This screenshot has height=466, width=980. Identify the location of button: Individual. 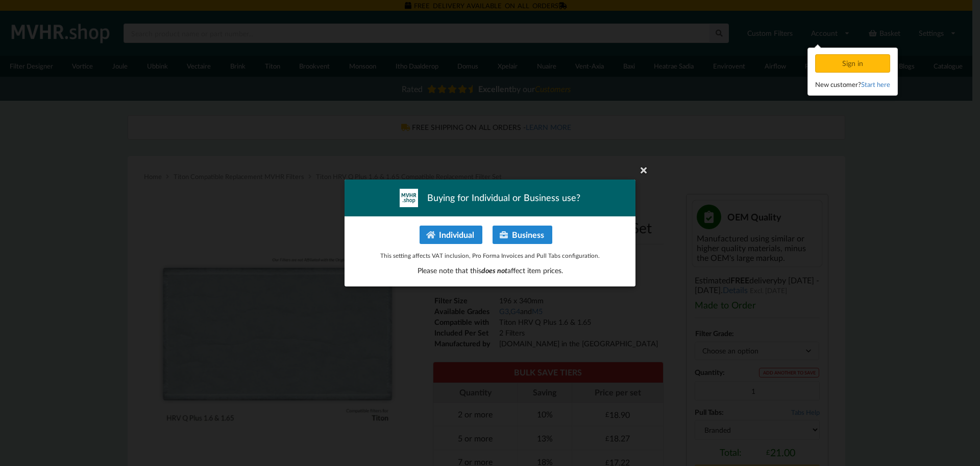
(451, 234).